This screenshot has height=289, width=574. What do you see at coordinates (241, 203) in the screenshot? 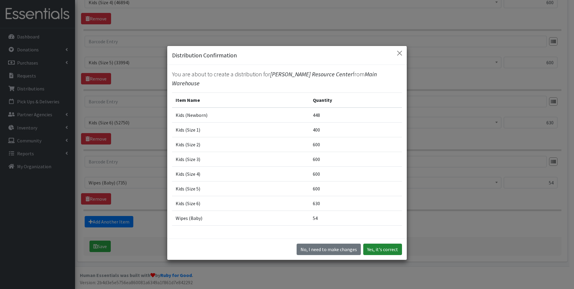
I see `td: Kids (Size 6)` at bounding box center [241, 203].